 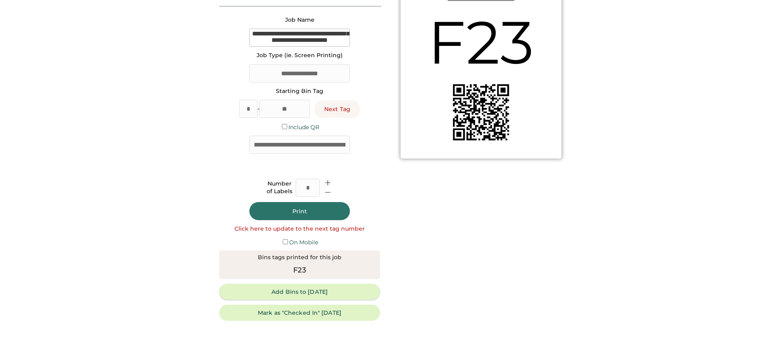 I want to click on label: Include QR, so click(x=304, y=127).